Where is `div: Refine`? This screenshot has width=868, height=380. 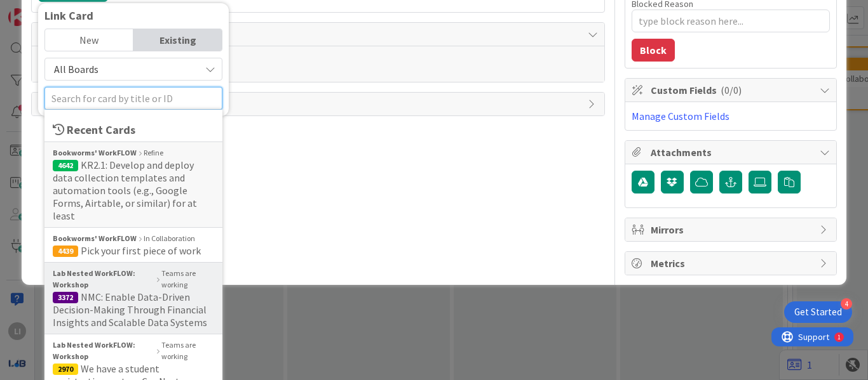
div: Refine is located at coordinates (133, 153).